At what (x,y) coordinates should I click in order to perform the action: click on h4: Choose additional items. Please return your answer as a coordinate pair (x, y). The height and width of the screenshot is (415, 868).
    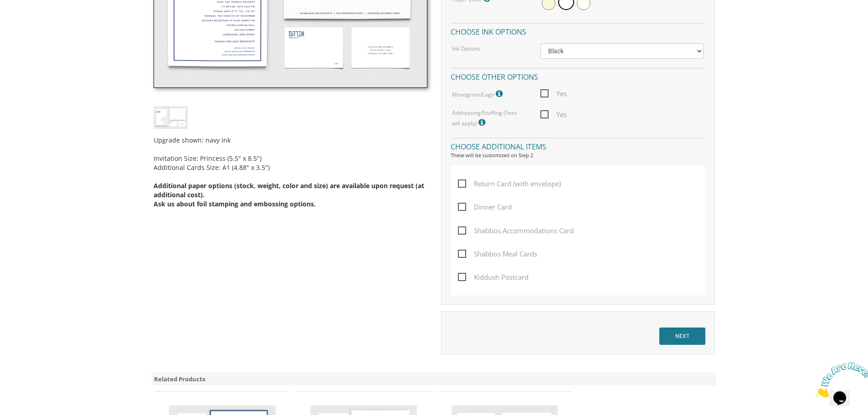
    Looking at the image, I should click on (578, 145).